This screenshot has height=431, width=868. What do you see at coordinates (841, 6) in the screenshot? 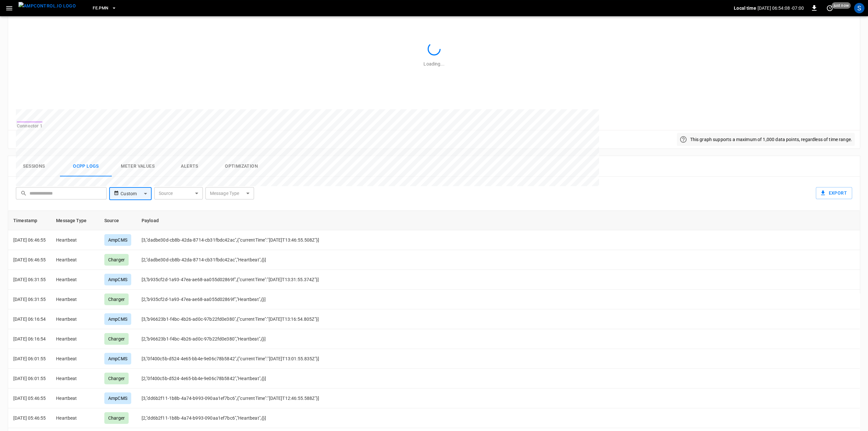
I see `span: just now` at bounding box center [841, 6].